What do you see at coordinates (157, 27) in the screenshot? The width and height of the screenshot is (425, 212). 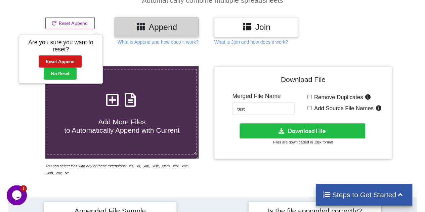 I see `h3: Append` at bounding box center [157, 27].